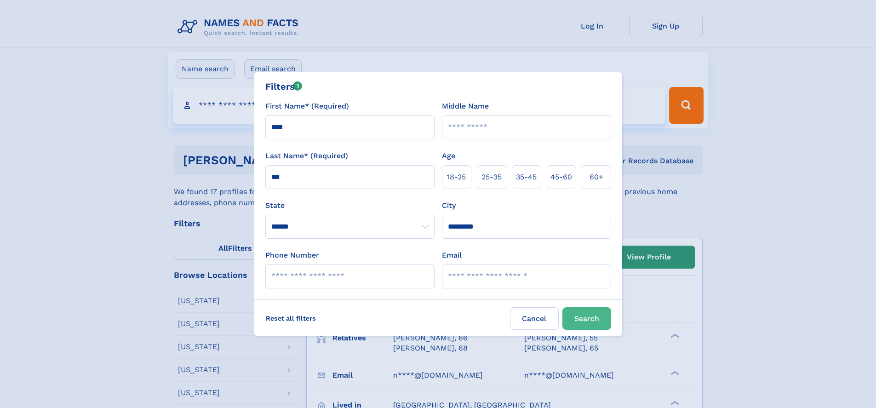 Image resolution: width=876 pixels, height=408 pixels. I want to click on label: Phone Number, so click(292, 255).